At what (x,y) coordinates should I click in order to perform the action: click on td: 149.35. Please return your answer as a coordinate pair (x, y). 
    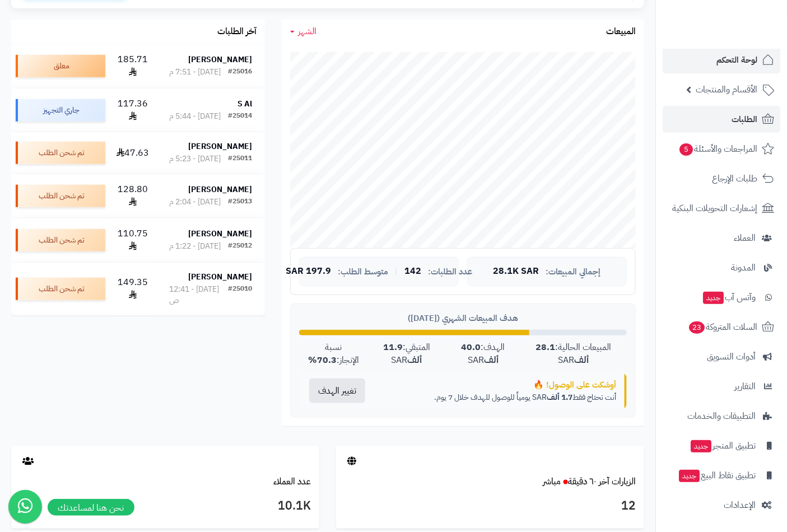
    Looking at the image, I should click on (133, 289).